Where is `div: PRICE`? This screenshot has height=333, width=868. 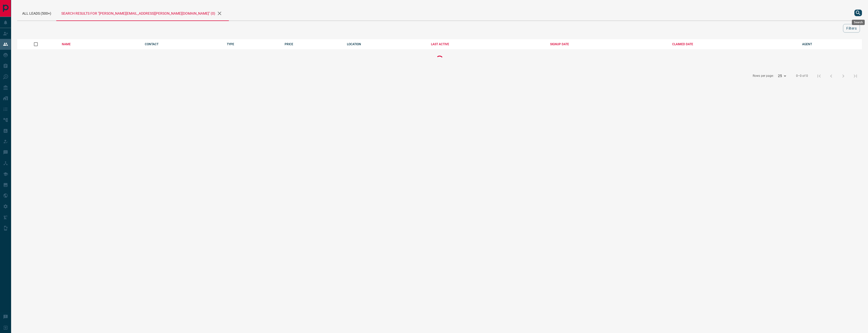 div: PRICE is located at coordinates (312, 44).